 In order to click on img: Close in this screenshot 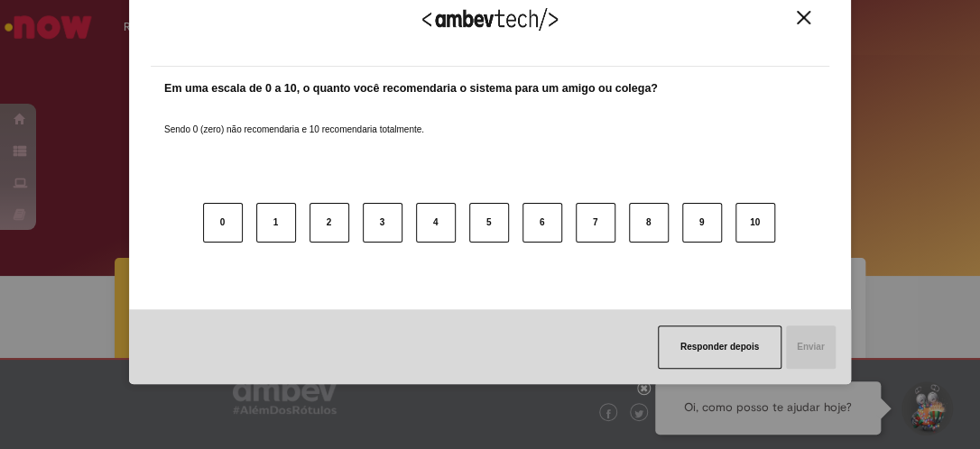, I will do `click(803, 17)`.